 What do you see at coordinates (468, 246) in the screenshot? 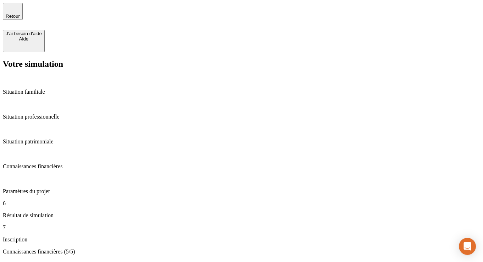
I see `div: Open Intercom Messenger` at bounding box center [468, 246].